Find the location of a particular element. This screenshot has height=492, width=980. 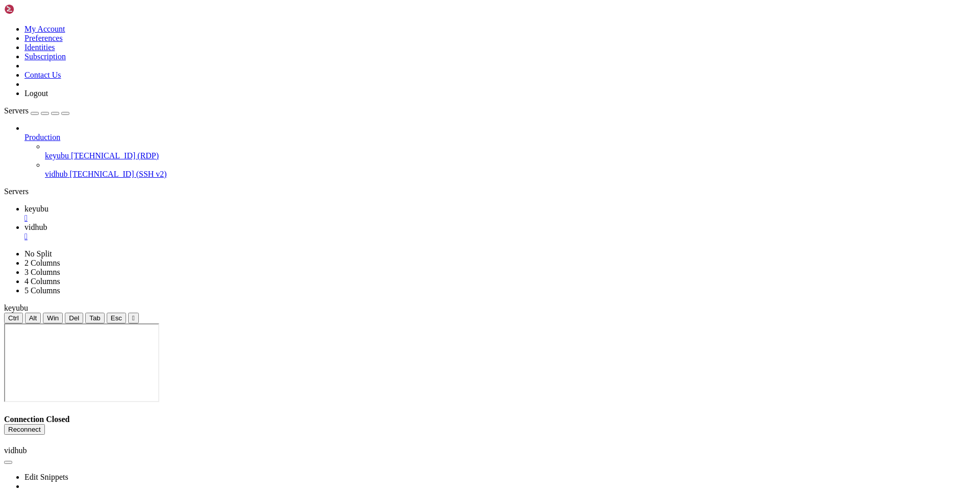

span: Tab is located at coordinates (95, 318).